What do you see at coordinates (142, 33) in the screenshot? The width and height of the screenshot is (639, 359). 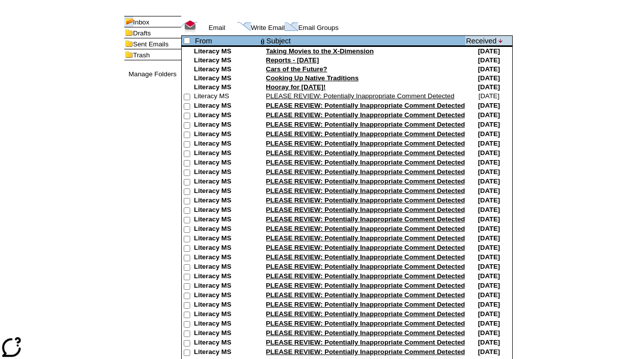 I see `a: Drafts` at bounding box center [142, 33].